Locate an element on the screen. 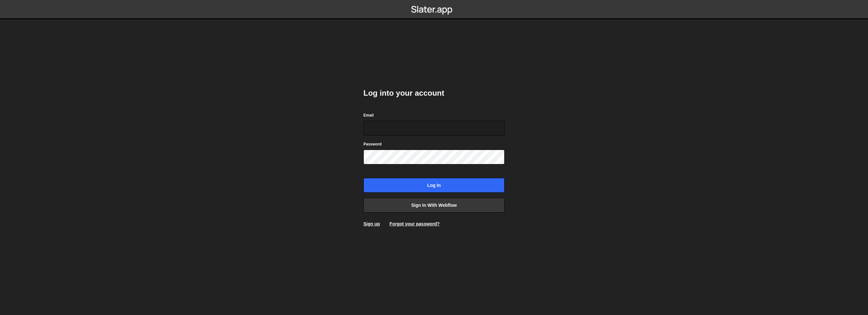 This screenshot has width=868, height=315. a: Sign in with Webflow is located at coordinates (434, 205).